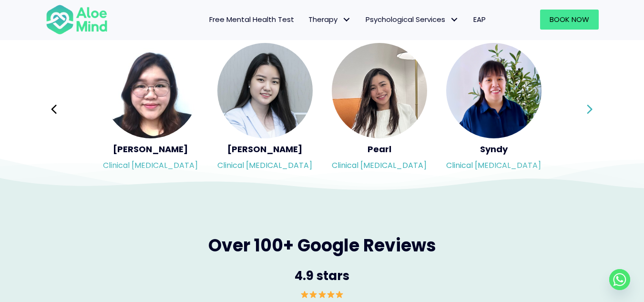 This screenshot has height=302, width=644. Describe the element at coordinates (330, 19) in the screenshot. I see `span: Therapy` at that location.